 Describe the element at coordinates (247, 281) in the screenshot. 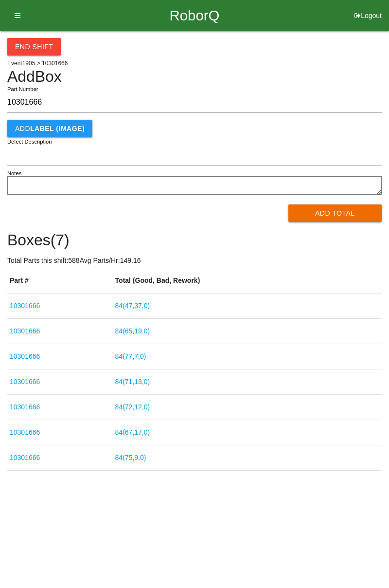

I see `th: Total (Good, Bad, Rework)` at that location.